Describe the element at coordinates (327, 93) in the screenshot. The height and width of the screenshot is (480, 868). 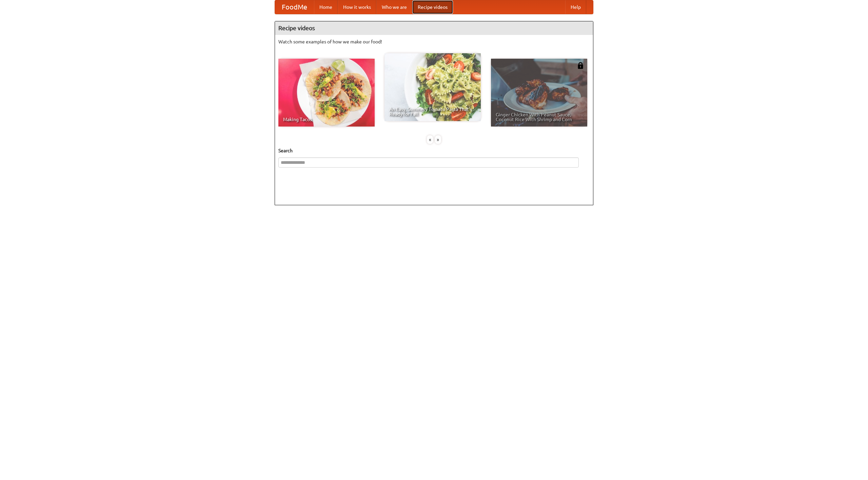
I see `a: Making Tacos` at that location.